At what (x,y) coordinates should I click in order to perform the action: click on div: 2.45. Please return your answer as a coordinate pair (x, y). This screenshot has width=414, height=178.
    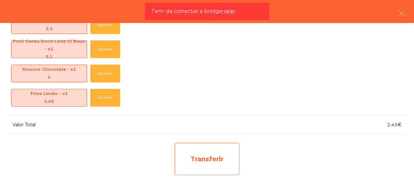
    Looking at the image, I should click on (49, 102).